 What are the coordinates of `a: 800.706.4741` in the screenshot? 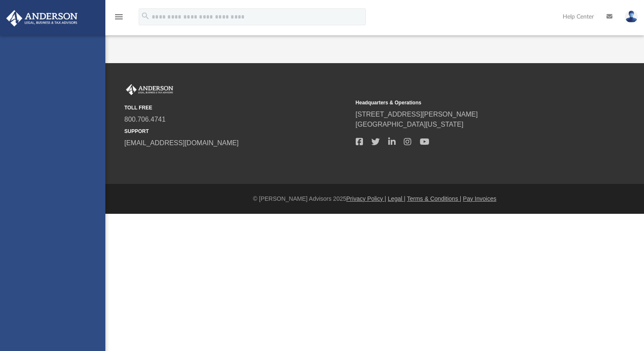 It's located at (145, 119).